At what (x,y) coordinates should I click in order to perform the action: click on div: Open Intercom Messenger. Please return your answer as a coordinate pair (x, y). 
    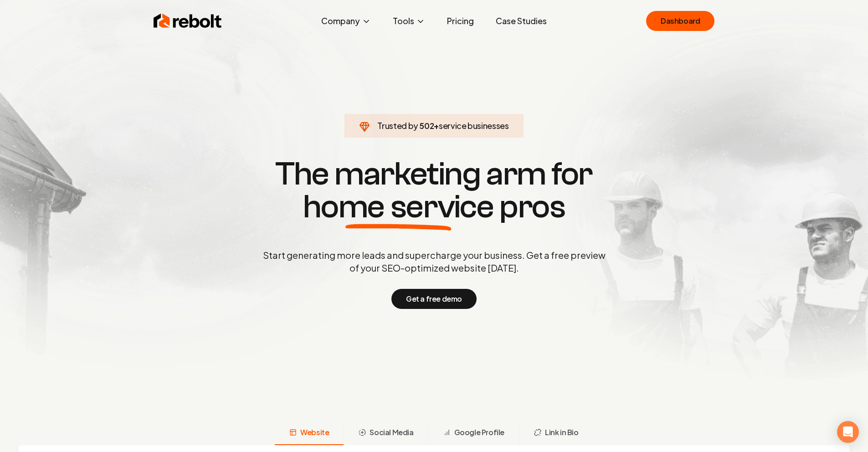
    Looking at the image, I should click on (847, 432).